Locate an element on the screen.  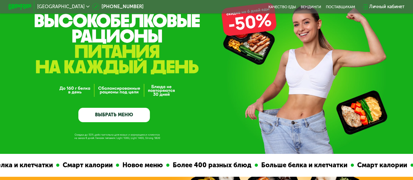
a: Вендинги is located at coordinates (311, 7).